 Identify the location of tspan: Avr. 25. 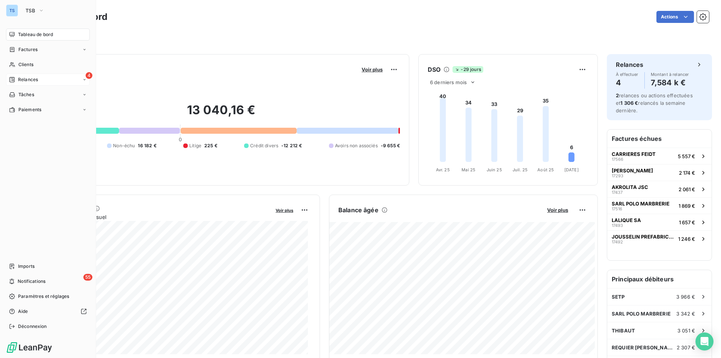
(443, 170).